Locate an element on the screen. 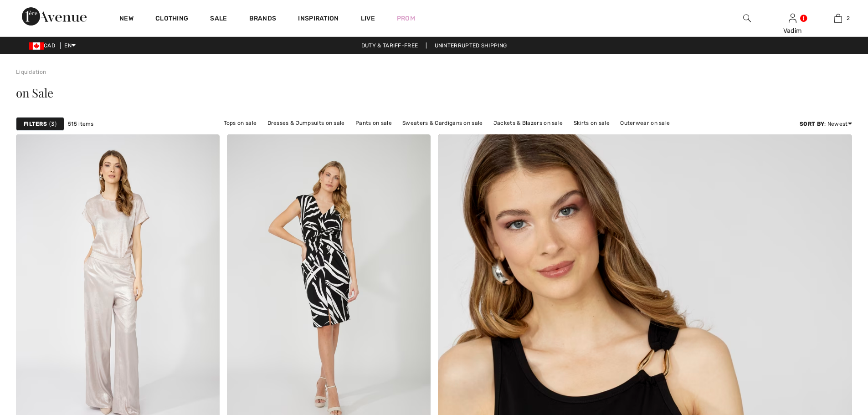 The width and height of the screenshot is (868, 415). a: Pants on sale is located at coordinates (374, 123).